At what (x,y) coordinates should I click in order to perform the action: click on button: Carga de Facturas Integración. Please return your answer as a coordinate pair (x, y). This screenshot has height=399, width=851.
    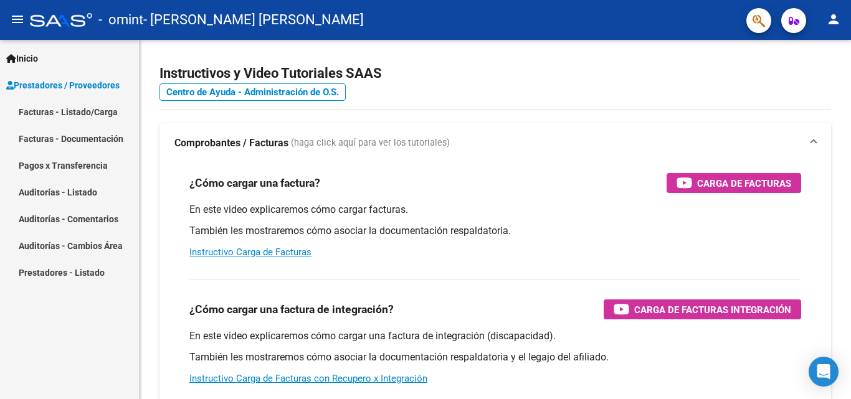
    Looking at the image, I should click on (702, 310).